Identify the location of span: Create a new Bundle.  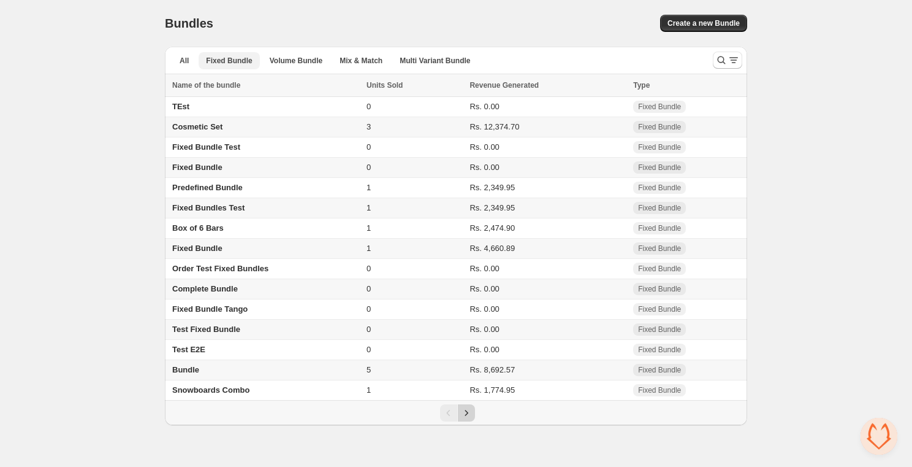
(704, 23).